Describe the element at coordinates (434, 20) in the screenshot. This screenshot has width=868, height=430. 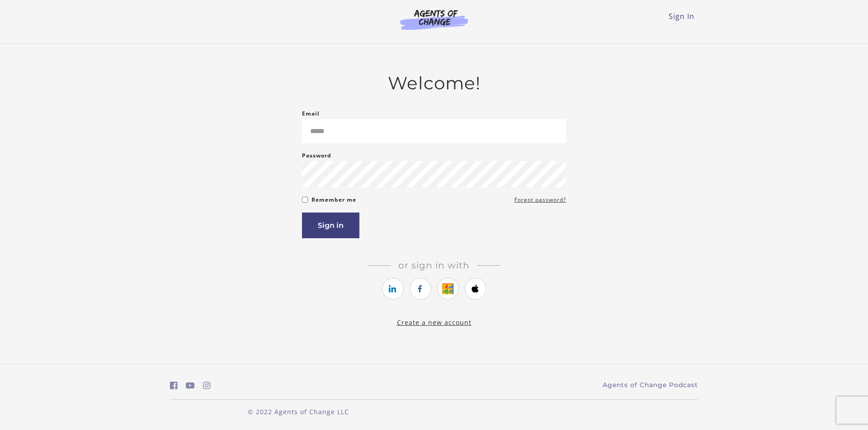
I see `img: Agents of Change Logo` at that location.